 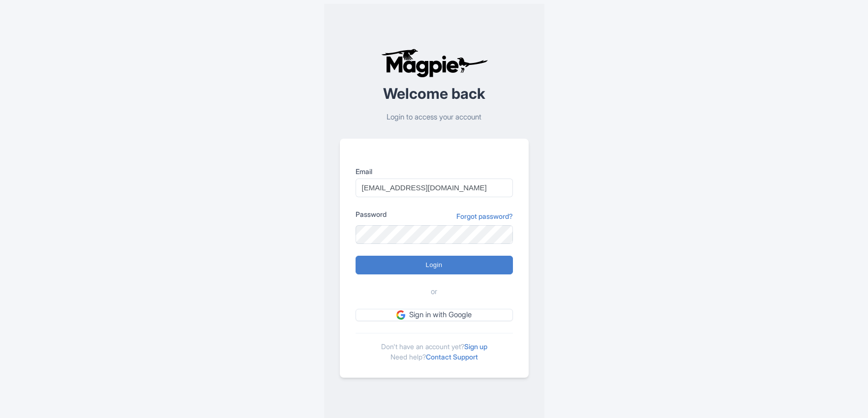 What do you see at coordinates (434, 292) in the screenshot?
I see `span: or` at bounding box center [434, 292].